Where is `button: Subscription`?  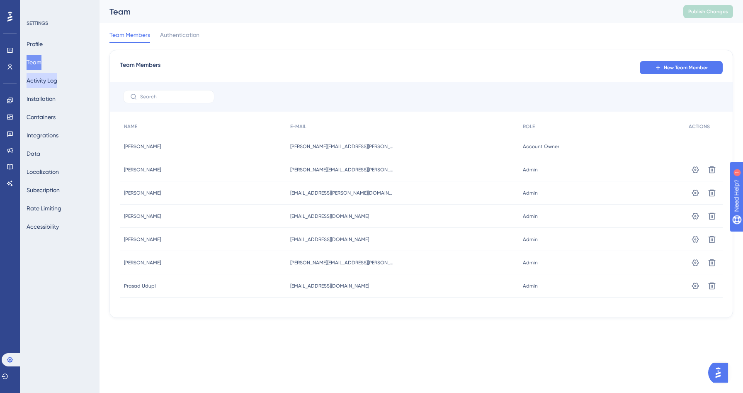
button: Subscription is located at coordinates (43, 190).